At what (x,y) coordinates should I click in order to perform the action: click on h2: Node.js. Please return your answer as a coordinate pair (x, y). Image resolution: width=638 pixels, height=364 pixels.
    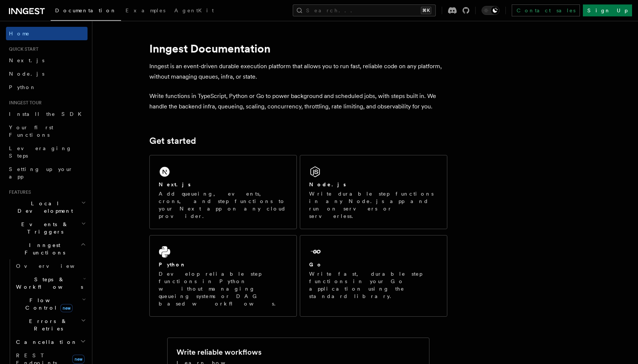
    Looking at the image, I should click on (327, 184).